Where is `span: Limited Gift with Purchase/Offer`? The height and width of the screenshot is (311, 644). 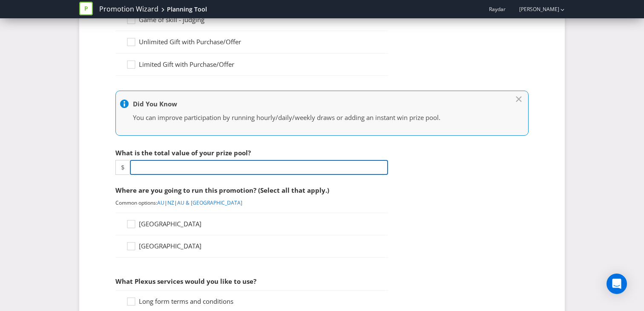 span: Limited Gift with Purchase/Offer is located at coordinates (187, 64).